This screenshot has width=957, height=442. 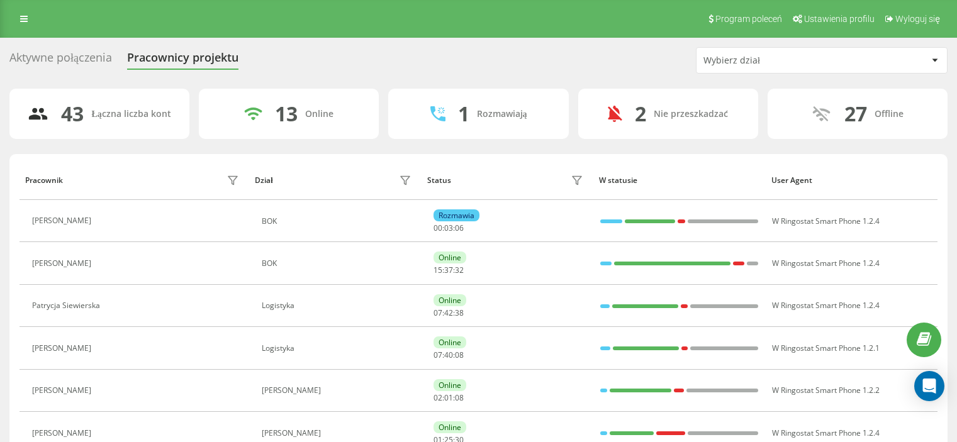 What do you see at coordinates (464, 114) in the screenshot?
I see `div: 1` at bounding box center [464, 114].